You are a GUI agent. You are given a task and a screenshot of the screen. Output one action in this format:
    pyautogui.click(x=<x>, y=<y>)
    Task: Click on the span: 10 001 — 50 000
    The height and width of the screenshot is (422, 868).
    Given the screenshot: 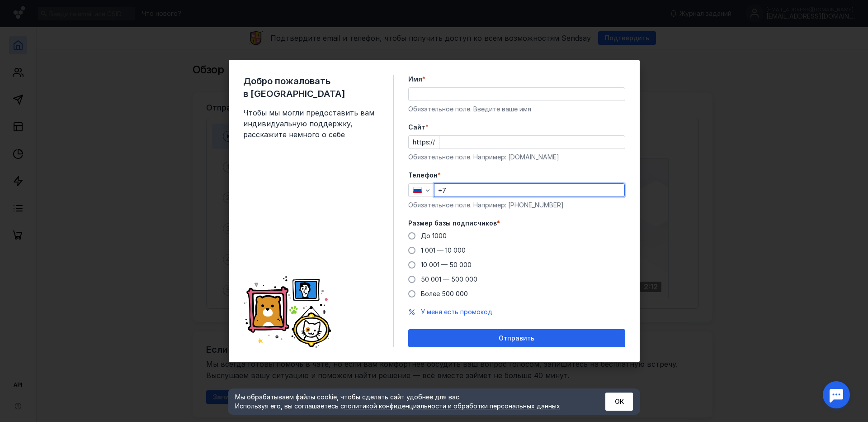 What is the action you would take?
    pyautogui.click(x=446, y=264)
    